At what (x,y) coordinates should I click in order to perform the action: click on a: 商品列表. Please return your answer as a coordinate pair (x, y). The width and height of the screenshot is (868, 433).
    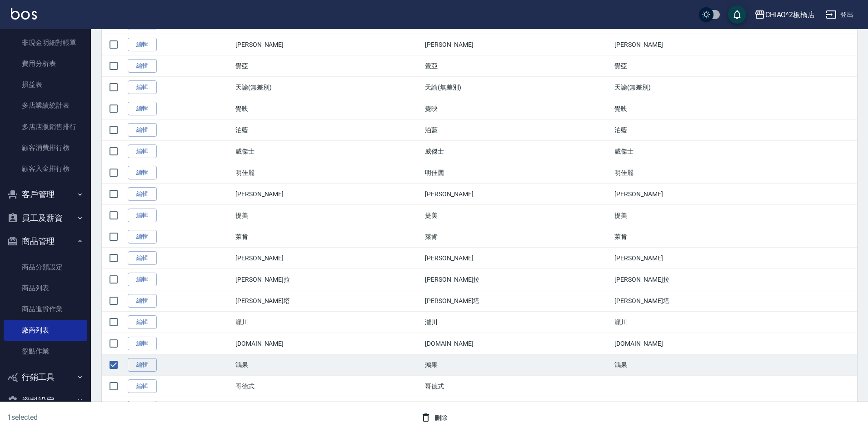
    Looking at the image, I should click on (45, 288).